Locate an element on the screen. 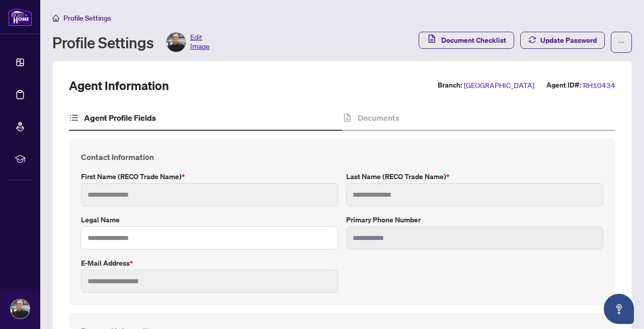 Image resolution: width=644 pixels, height=329 pixels. span: ellipsis is located at coordinates (621, 42).